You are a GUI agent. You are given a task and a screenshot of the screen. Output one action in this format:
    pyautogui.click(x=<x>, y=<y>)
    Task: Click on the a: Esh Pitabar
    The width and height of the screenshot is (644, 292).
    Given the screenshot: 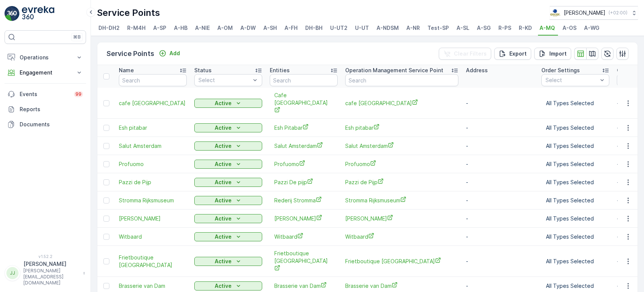 What is the action you would take?
    pyautogui.click(x=304, y=127)
    